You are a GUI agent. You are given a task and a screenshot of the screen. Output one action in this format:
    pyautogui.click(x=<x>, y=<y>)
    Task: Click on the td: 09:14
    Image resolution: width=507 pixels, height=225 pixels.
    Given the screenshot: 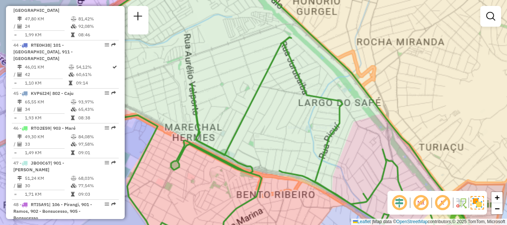 What is the action you would take?
    pyautogui.click(x=93, y=83)
    